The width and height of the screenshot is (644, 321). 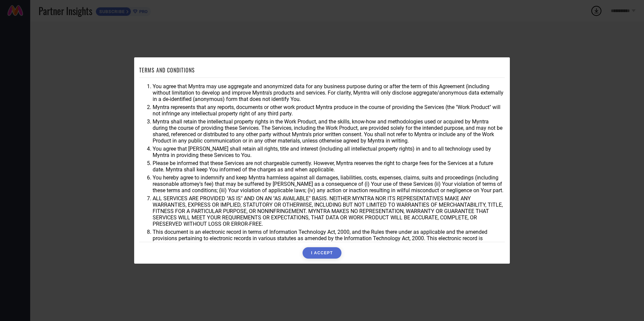 What do you see at coordinates (329, 167) in the screenshot?
I see `li: Please be informed that these Services are not chargeable currently. However, Myntra reserves the...` at bounding box center [329, 167].